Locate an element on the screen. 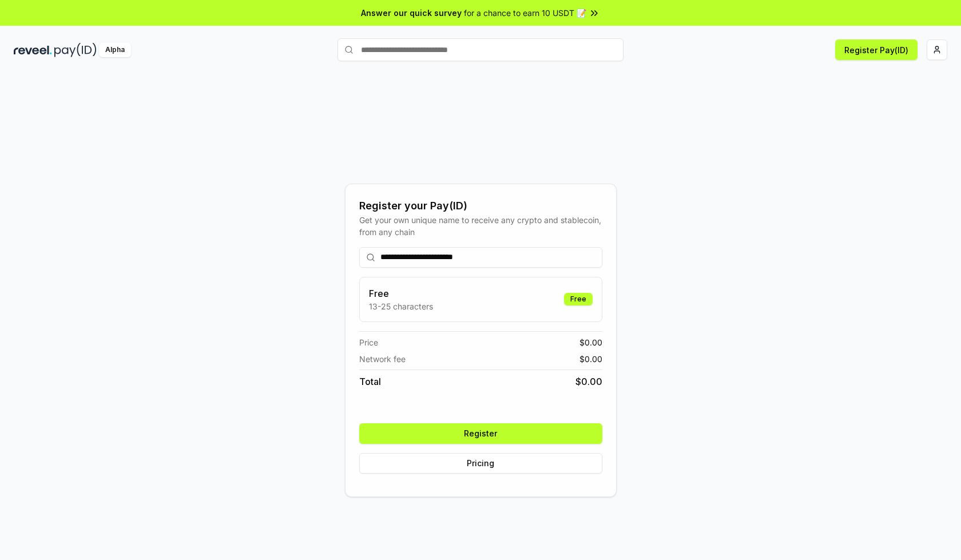 The width and height of the screenshot is (961, 560). div: Register your Pay(ID) is located at coordinates (481, 206).